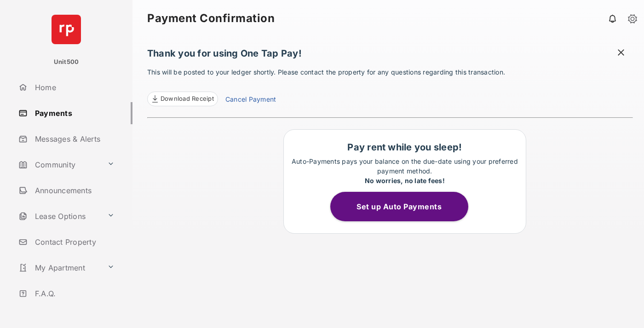  What do you see at coordinates (211, 19) in the screenshot?
I see `strong: Payment Confirmation` at bounding box center [211, 19].